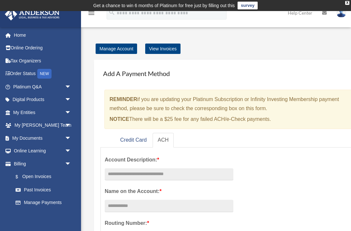 This screenshot has width=351, height=231. What do you see at coordinates (123, 99) in the screenshot?
I see `strong: REMINDER` at bounding box center [123, 99].